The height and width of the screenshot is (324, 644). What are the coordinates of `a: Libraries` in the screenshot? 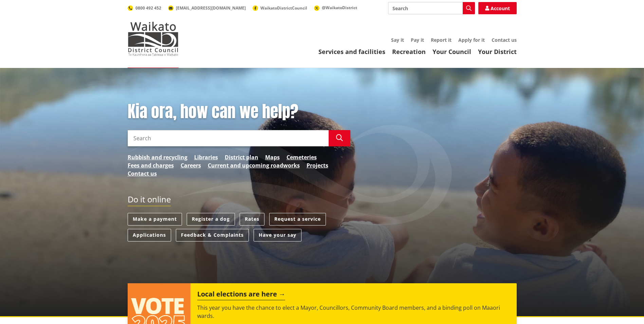 It's located at (206, 157).